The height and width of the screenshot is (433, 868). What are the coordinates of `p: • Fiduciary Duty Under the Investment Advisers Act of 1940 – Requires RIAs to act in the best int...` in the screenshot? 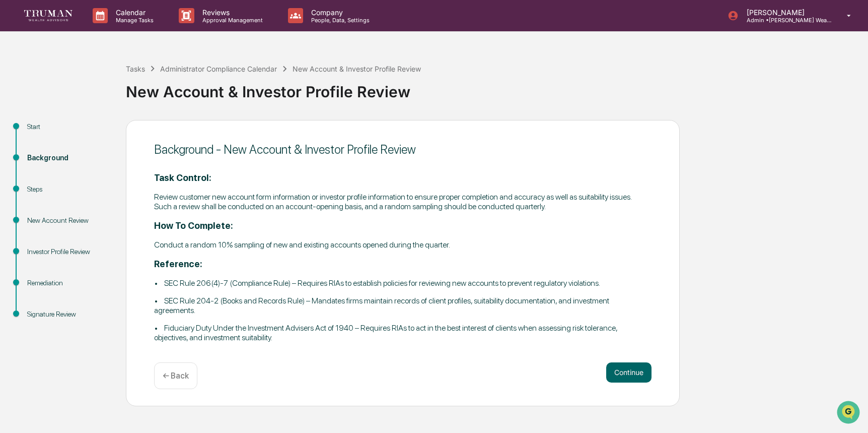 It's located at (403, 333).